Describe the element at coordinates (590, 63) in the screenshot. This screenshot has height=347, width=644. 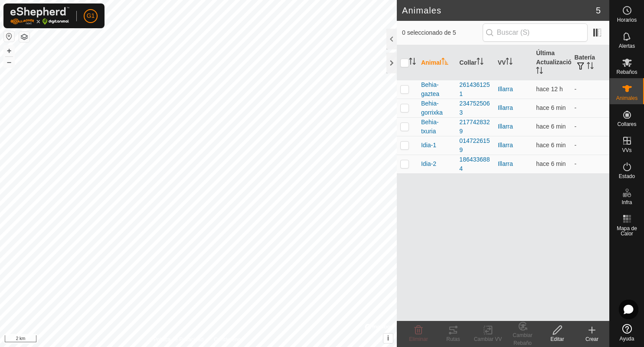
I see `th: Batería` at that location.